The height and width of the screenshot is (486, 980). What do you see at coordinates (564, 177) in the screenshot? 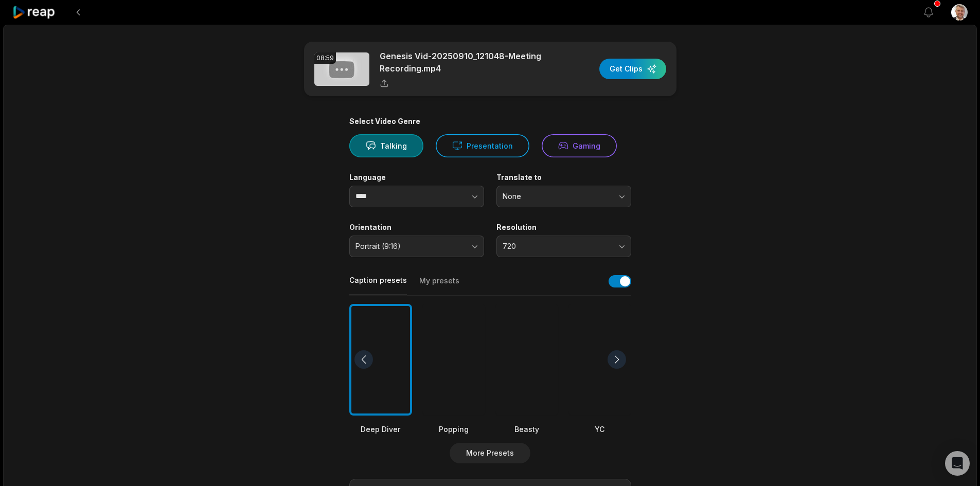
I see `label: Translate to` at bounding box center [564, 177].